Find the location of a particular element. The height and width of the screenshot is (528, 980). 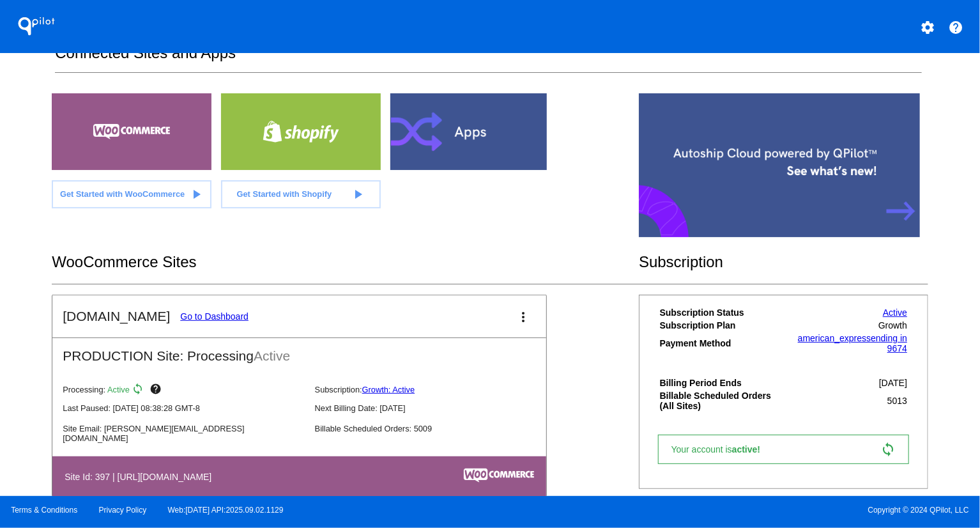

mat-icon: more_vert is located at coordinates (523, 317).